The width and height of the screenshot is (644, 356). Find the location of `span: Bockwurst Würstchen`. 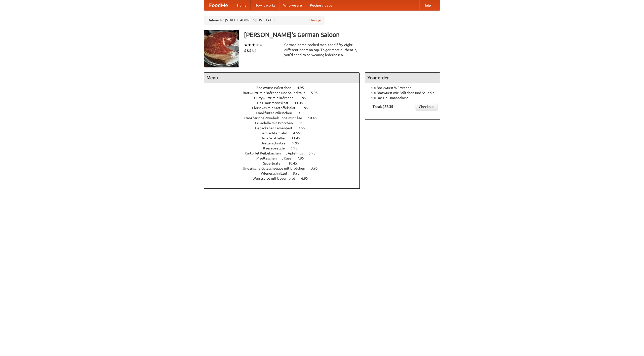

span: Bockwurst Würstchen is located at coordinates (276, 88).